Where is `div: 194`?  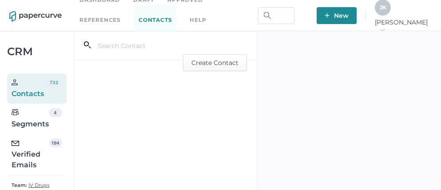
div: 194 is located at coordinates (55, 142).